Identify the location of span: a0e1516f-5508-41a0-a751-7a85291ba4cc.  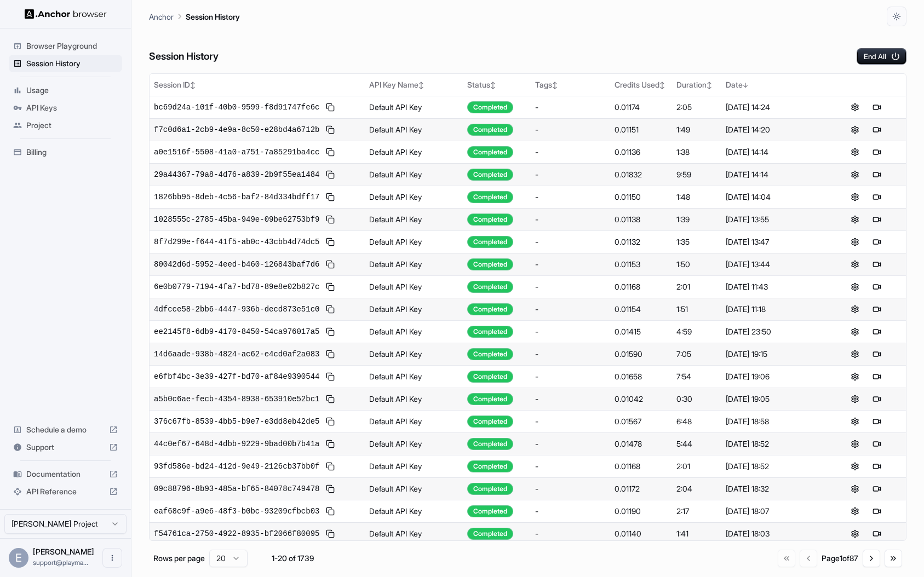
(236, 152).